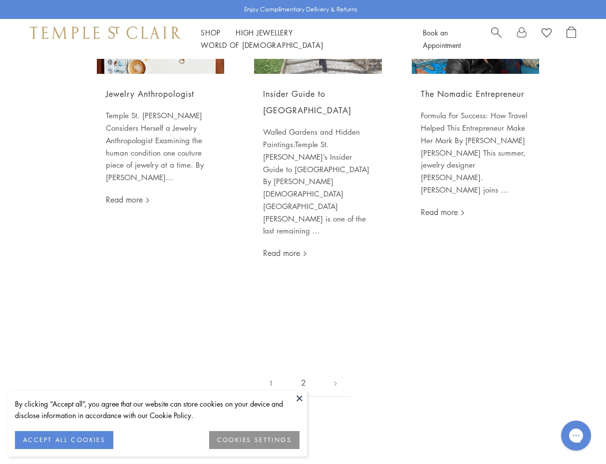 This screenshot has height=464, width=606. Describe the element at coordinates (571, 39) in the screenshot. I see `a: Open Shopping Bag` at that location.